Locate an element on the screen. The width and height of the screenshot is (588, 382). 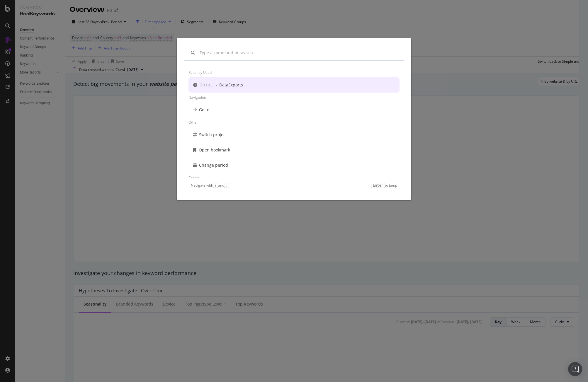
div: Create is located at coordinates (294, 178).